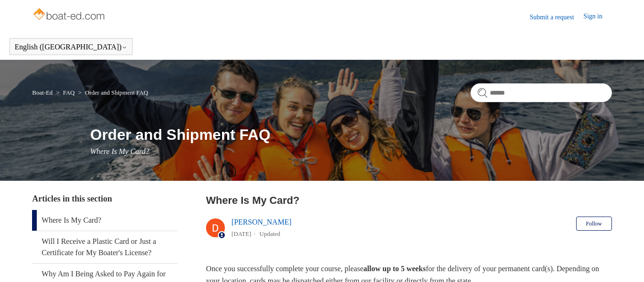  Describe the element at coordinates (242, 233) in the screenshot. I see `time: 04/15/2024, 17:31` at that location.